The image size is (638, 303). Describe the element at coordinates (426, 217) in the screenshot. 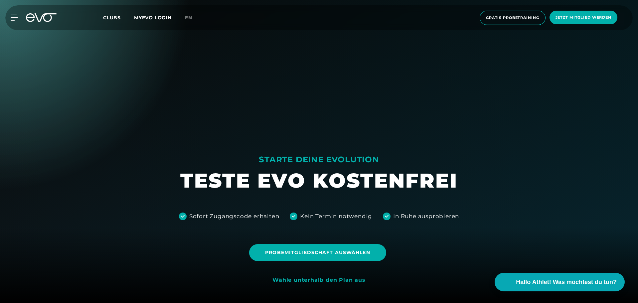

I see `div: In Ruhe ausprobieren` at that location.